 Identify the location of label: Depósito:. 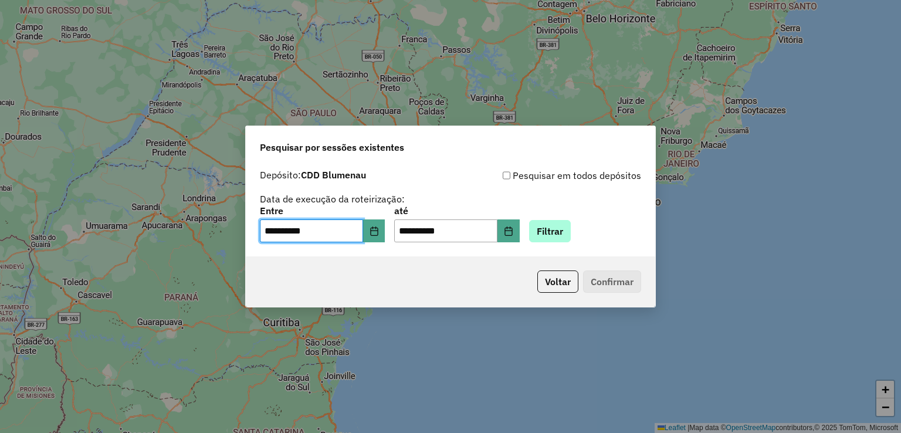
(312, 175).